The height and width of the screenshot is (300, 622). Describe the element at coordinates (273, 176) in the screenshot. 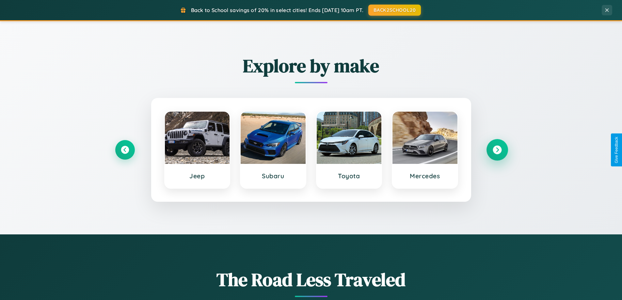

I see `h3: Subaru` at that location.